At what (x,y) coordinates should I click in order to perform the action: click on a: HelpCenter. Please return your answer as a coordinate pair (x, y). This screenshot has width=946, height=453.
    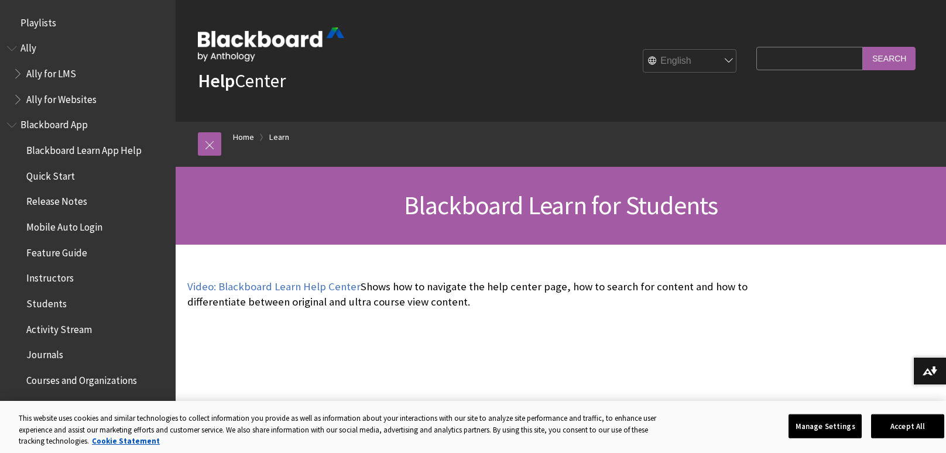
    Looking at the image, I should click on (242, 81).